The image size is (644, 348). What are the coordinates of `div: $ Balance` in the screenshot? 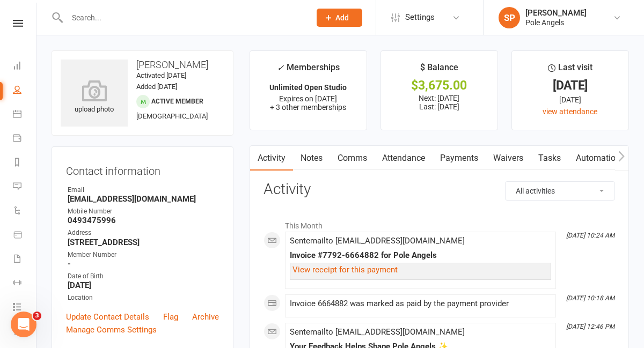 It's located at (439, 70).